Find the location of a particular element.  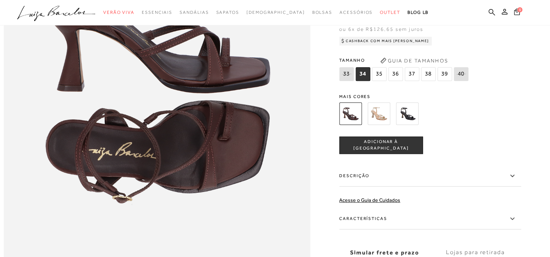

span: 37 is located at coordinates (412, 74).